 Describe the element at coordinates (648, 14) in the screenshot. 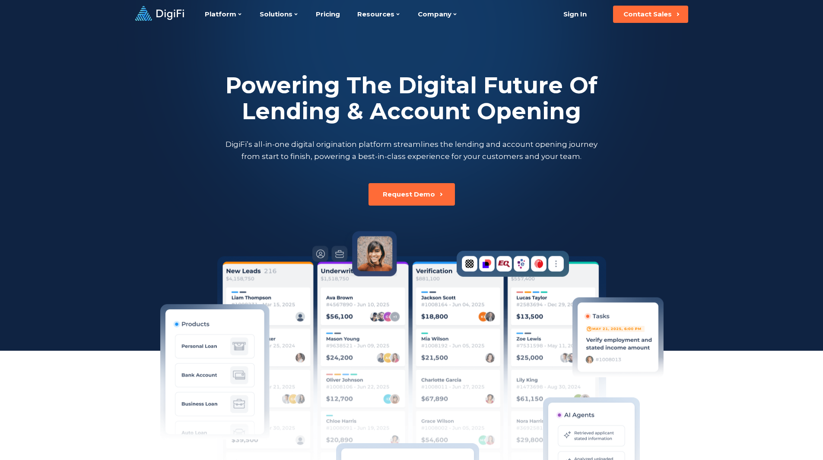

I see `div: Contact Sales` at that location.